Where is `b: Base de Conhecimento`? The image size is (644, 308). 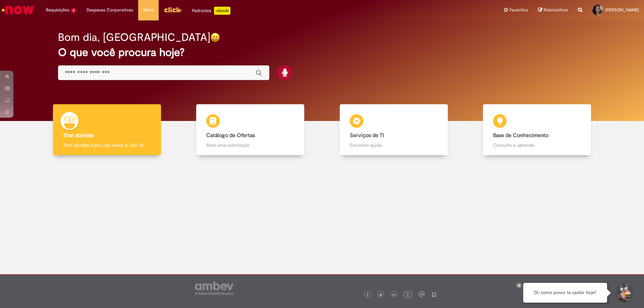 b: Base de Conhecimento is located at coordinates (521, 135).